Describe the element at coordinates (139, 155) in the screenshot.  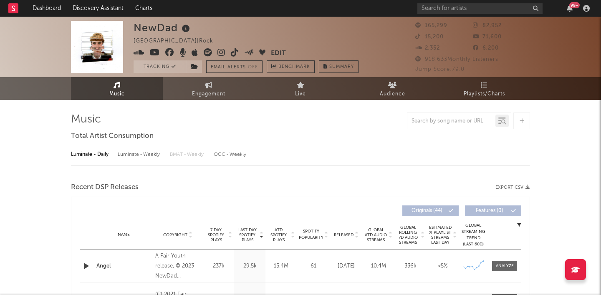
I see `div: Luminate - Weekly` at that location.